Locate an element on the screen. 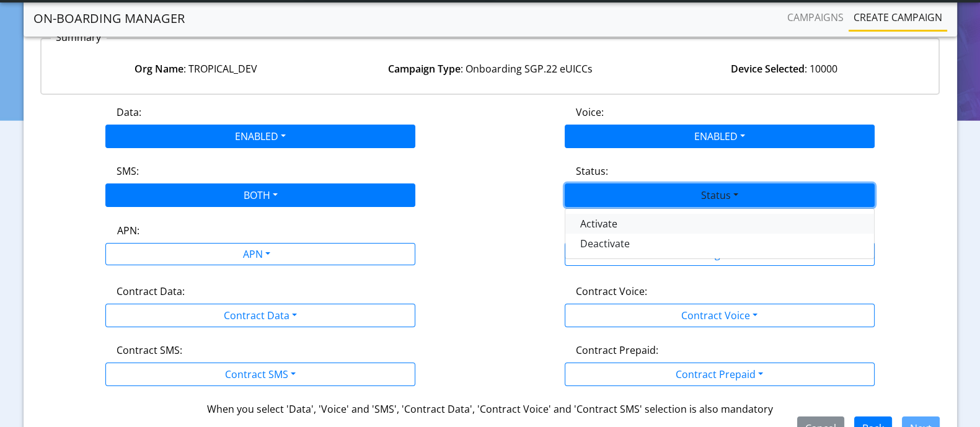 The width and height of the screenshot is (980, 427). button: Contract Prepaid is located at coordinates (720, 374).